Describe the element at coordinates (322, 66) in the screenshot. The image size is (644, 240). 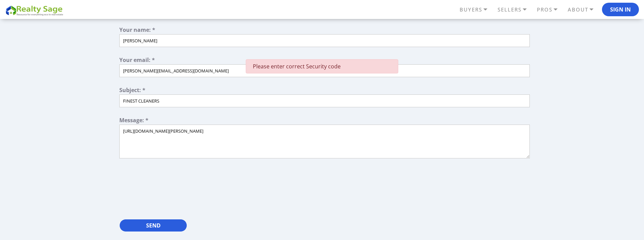
I see `div: Please enter correct Security code` at that location.